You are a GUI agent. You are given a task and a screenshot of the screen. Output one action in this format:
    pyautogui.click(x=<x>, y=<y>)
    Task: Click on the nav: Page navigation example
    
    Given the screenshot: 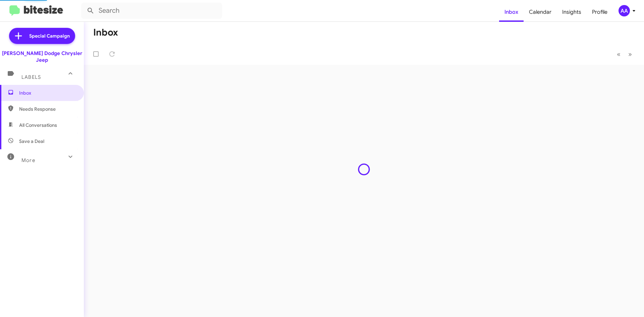 What is the action you would take?
    pyautogui.click(x=625, y=54)
    